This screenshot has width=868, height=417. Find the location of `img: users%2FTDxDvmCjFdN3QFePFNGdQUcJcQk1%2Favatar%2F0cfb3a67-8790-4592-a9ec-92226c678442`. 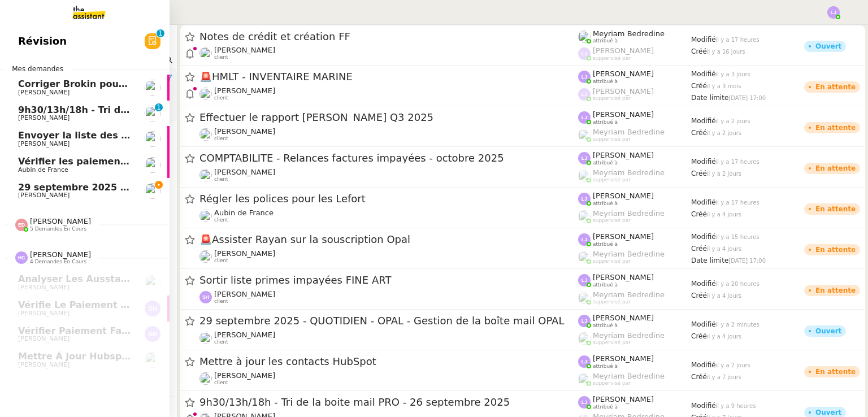

img: users%2FTDxDvmCjFdN3QFePFNGdQUcJcQk1%2Favatar%2F0cfb3a67-8790-4592-a9ec-92226c678442 is located at coordinates (153, 114).